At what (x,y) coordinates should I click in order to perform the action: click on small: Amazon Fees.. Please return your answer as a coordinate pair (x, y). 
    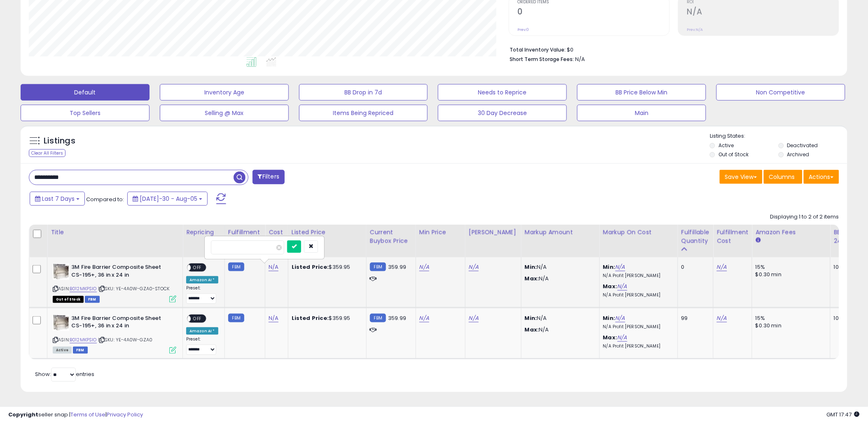
    Looking at the image, I should click on (759, 240).